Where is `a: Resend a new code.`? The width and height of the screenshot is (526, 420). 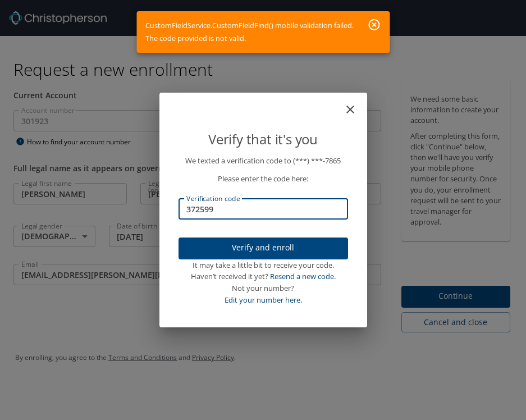
a: Resend a new code. is located at coordinates (303, 276).